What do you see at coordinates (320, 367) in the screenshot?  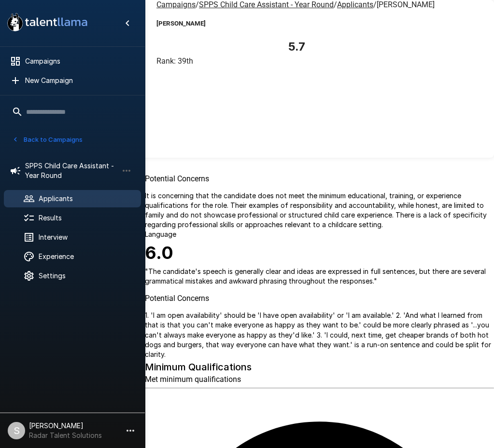 I see `h6: Minimum Qualifications` at bounding box center [320, 367].